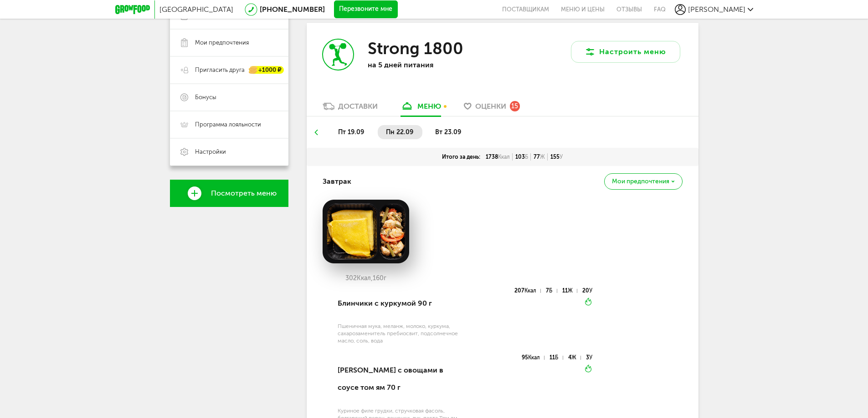 The image size is (868, 418). I want to click on div: 77, so click(539, 157).